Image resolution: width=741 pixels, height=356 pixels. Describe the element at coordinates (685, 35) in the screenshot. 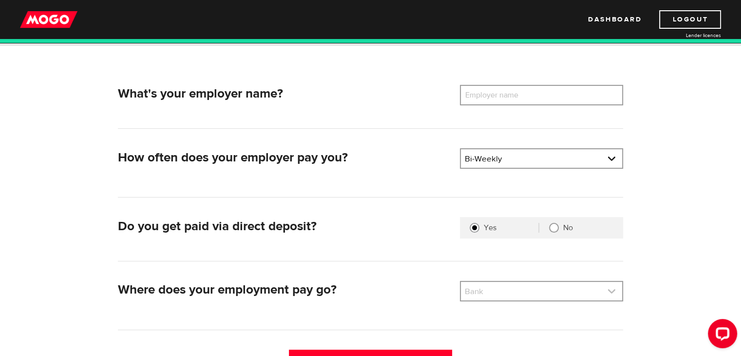

I see `a: Lender licences` at that location.